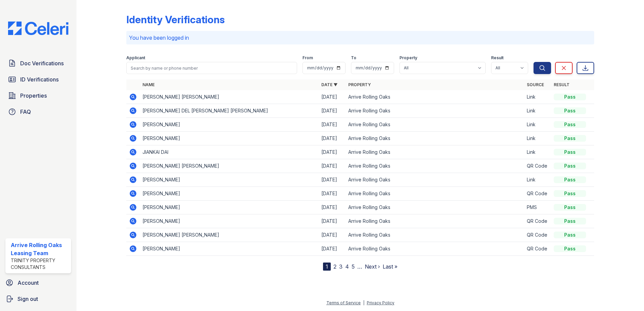 The height and width of the screenshot is (311, 644). What do you see at coordinates (28, 299) in the screenshot?
I see `span: Sign out` at bounding box center [28, 299].